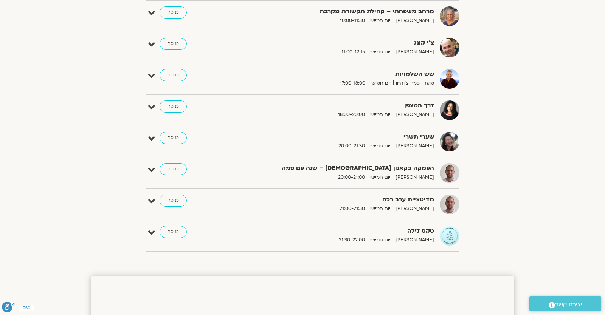 The width and height of the screenshot is (605, 315). What do you see at coordinates (351, 146) in the screenshot?
I see `span: 20:00-21:30` at bounding box center [351, 146].